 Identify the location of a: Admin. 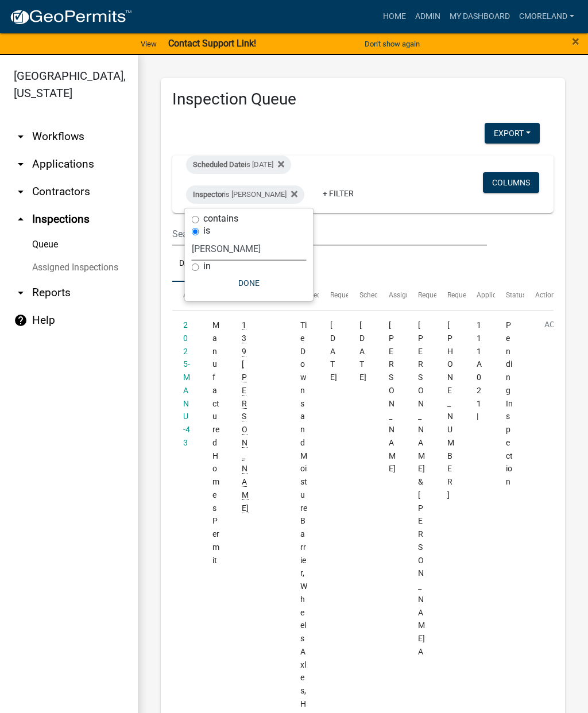
(427, 17).